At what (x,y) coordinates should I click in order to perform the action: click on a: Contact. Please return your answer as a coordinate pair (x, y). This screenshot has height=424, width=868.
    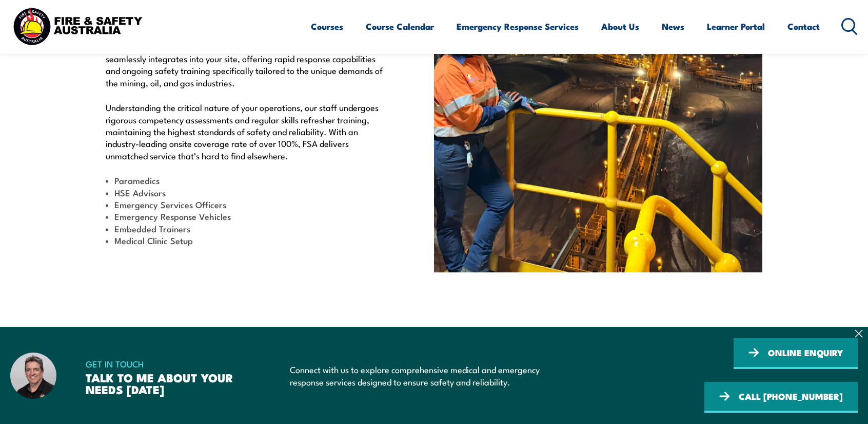
    Looking at the image, I should click on (804, 26).